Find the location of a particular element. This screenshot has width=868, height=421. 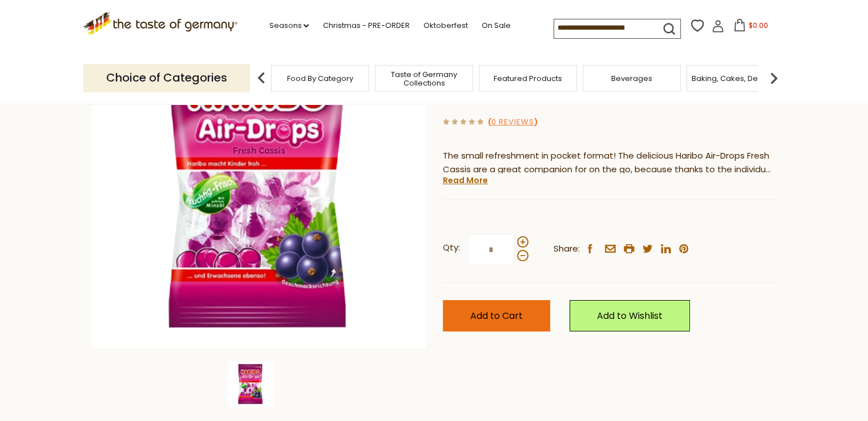

p: Choice of Categories is located at coordinates (167, 77).